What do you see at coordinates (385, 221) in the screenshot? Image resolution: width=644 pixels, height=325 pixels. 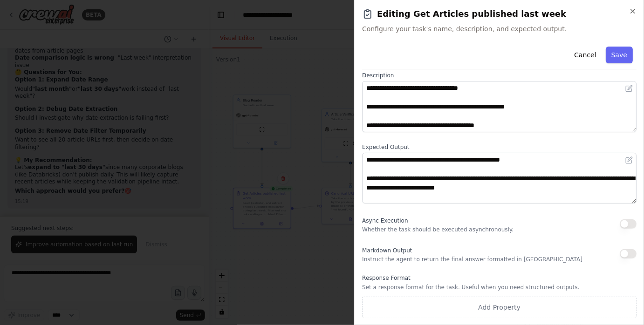 I see `span: Async Execution` at bounding box center [385, 221].